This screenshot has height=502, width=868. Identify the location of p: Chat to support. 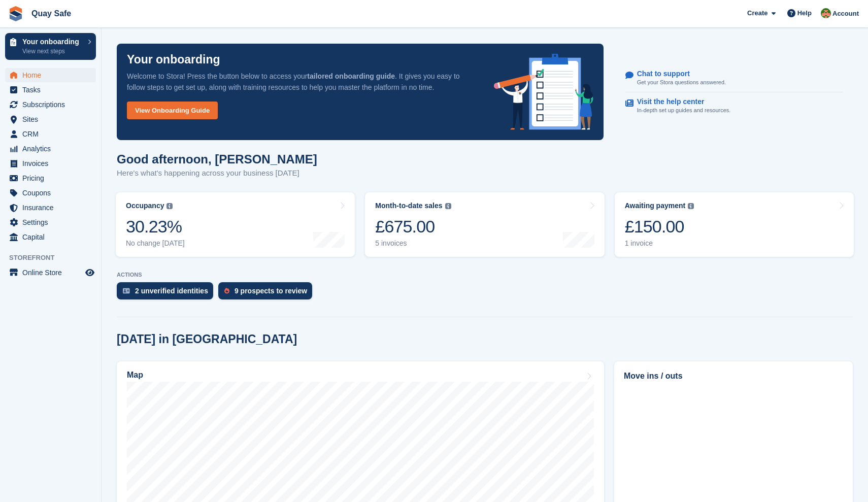
(677, 73).